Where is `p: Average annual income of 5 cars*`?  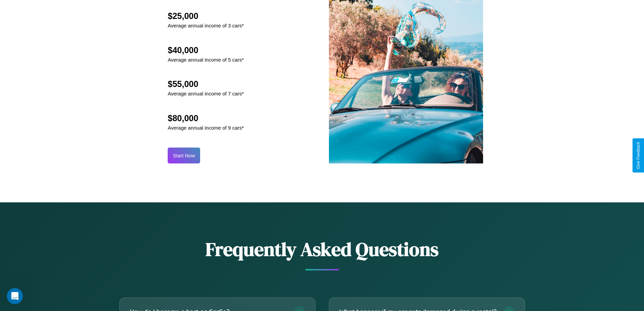 p: Average annual income of 5 cars* is located at coordinates (206, 59).